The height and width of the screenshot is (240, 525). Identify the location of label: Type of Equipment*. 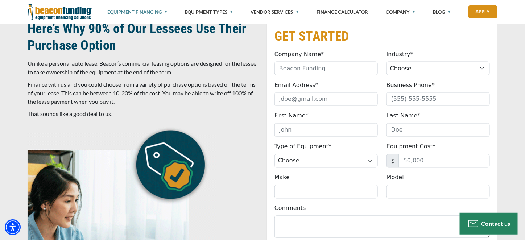
(303, 147).